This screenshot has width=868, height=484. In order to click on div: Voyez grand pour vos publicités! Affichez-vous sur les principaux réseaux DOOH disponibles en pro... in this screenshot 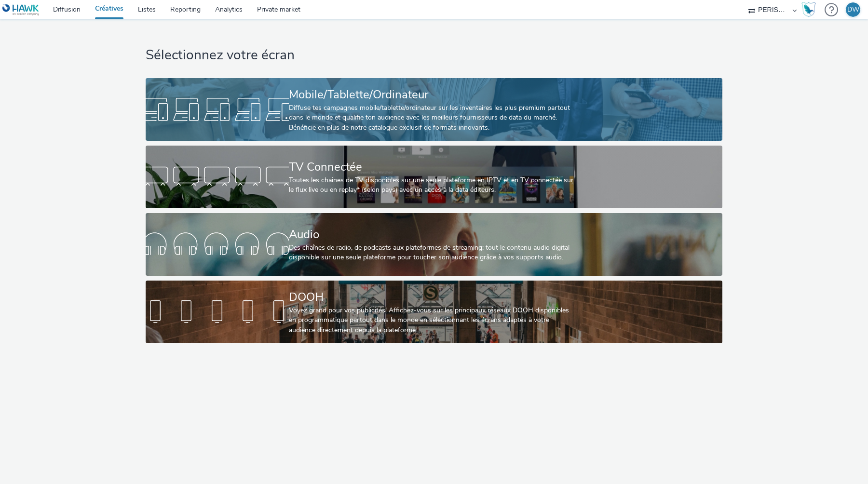, I will do `click(432, 320)`.